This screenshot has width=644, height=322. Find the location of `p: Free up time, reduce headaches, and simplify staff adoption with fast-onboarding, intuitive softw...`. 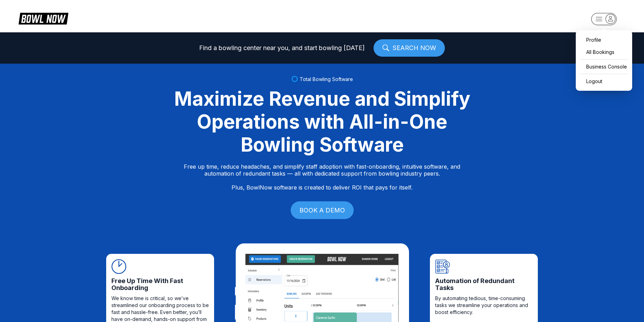

p: Free up time, reduce headaches, and simplify staff adoption with fast-onboarding, intuitive softw... is located at coordinates (322, 177).